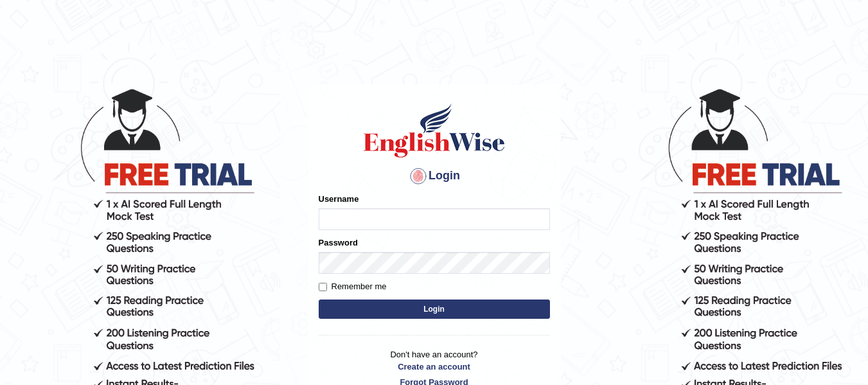 This screenshot has width=868, height=385. What do you see at coordinates (338, 199) in the screenshot?
I see `label: Username` at bounding box center [338, 199].